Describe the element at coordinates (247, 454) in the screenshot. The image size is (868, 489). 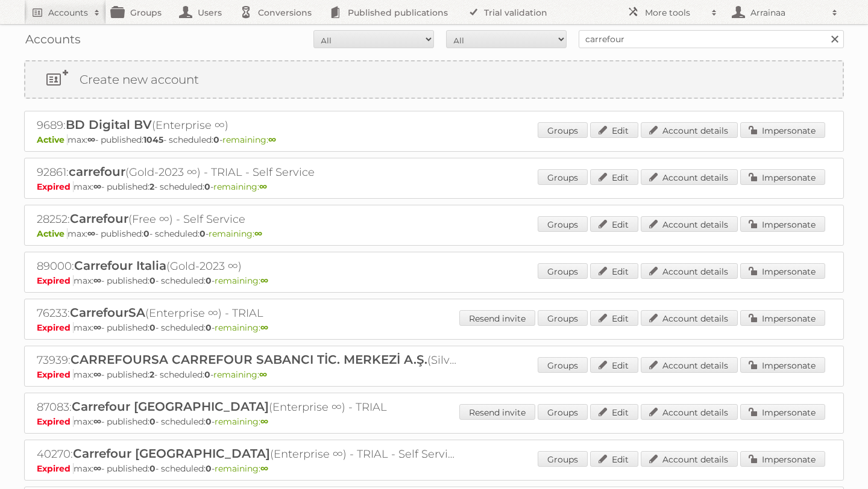
I see `h2: 40270: (Enterprise ∞) - TRIAL - Self Service` at that location.